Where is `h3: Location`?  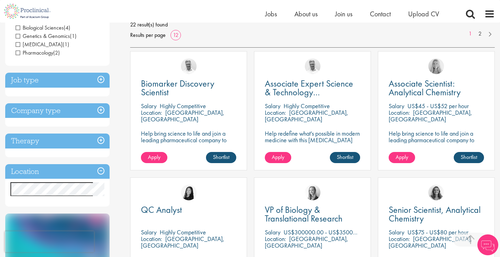 h3: Location is located at coordinates (57, 172).